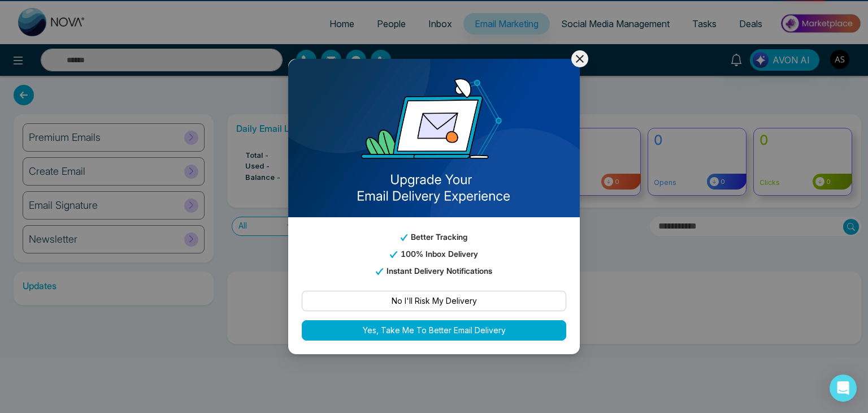 Image resolution: width=868 pixels, height=413 pixels. I want to click on p: 100% Inbox Delivery, so click(434, 254).